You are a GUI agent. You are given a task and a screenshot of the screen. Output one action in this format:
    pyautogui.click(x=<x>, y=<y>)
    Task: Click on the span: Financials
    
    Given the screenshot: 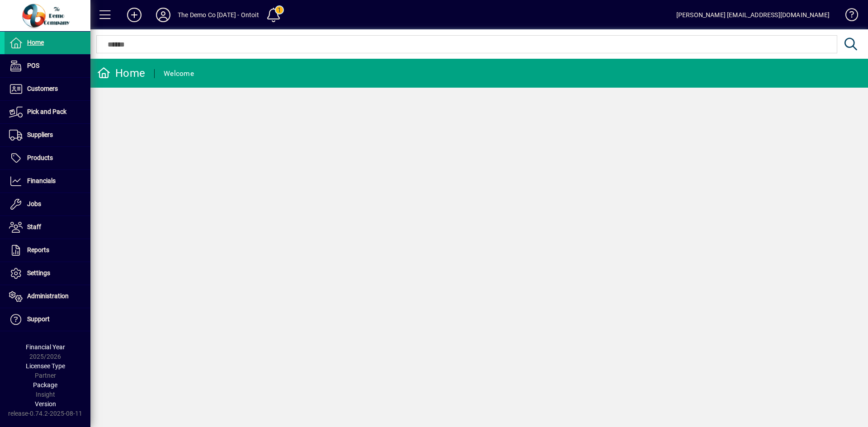 What is the action you would take?
    pyautogui.click(x=41, y=181)
    